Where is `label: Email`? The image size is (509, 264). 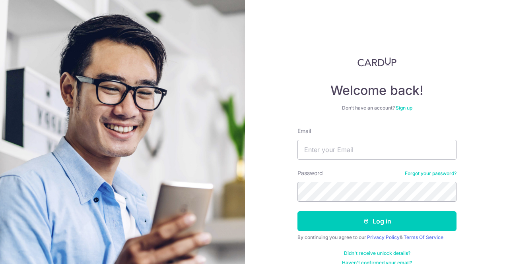 label: Email is located at coordinates (304, 131).